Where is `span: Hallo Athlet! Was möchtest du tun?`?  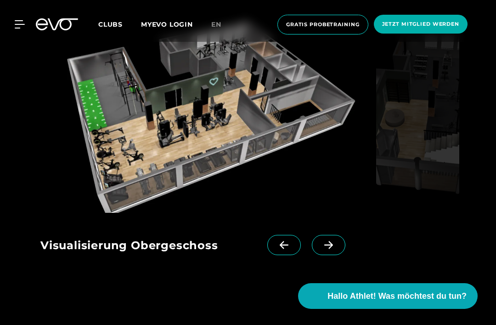 span: Hallo Athlet! Was möchtest du tun? is located at coordinates (397, 296).